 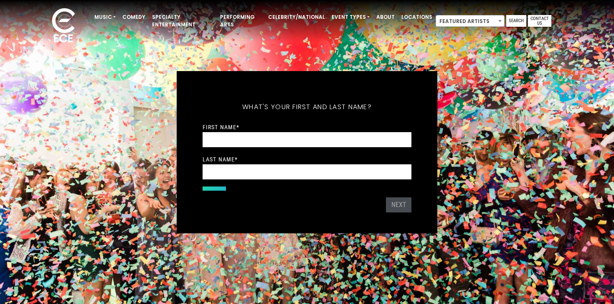 What do you see at coordinates (540, 21) in the screenshot?
I see `a: Contact Us` at bounding box center [540, 21].